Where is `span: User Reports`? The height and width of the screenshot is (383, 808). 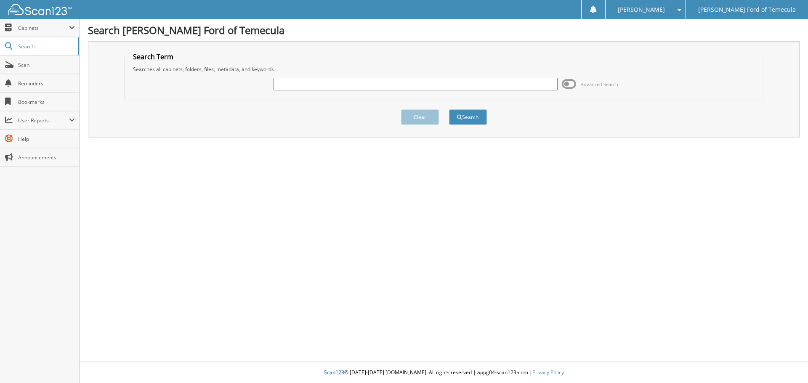 span: User Reports is located at coordinates (43, 120).